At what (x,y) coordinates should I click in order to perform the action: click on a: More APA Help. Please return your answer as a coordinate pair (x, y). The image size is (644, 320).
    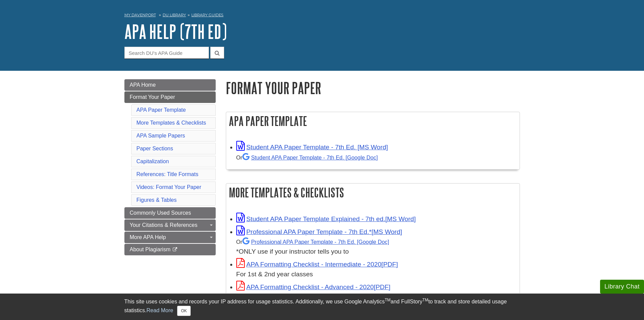
    Looking at the image, I should click on (170, 237).